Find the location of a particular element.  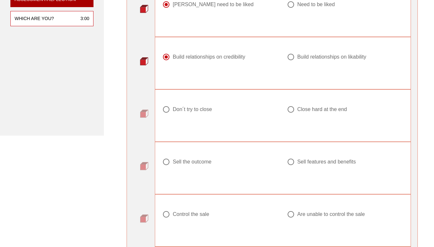

div: Close hard at the end is located at coordinates (322, 110).